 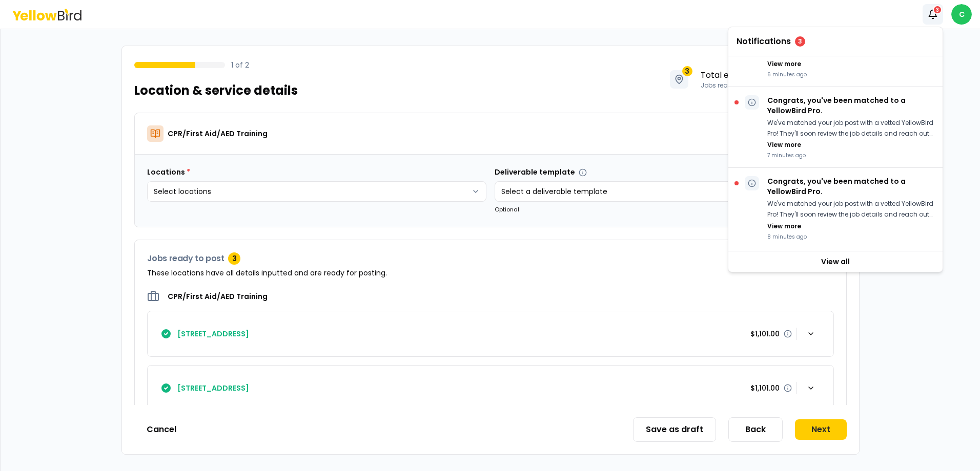 I want to click on div: CPR/First Aid/AED Training, so click(x=491, y=190).